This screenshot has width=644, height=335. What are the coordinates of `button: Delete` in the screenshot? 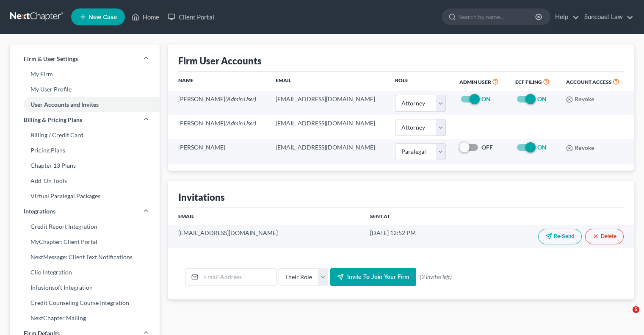 It's located at (604, 236).